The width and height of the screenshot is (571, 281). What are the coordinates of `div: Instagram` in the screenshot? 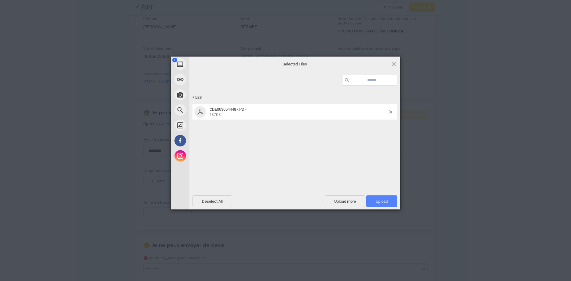 It's located at (208, 156).